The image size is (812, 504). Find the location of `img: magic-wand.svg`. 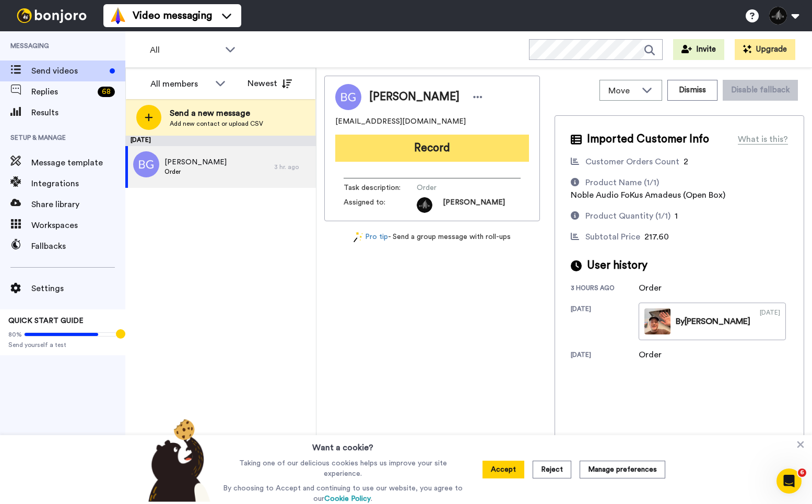

img: magic-wand.svg is located at coordinates (358, 237).